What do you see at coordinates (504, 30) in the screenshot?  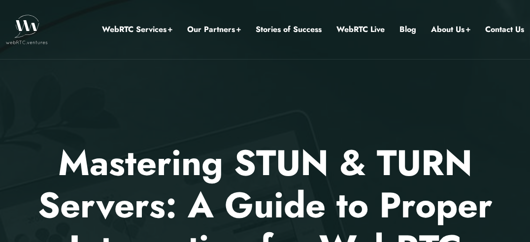 I see `a: Contact Us` at bounding box center [504, 30].